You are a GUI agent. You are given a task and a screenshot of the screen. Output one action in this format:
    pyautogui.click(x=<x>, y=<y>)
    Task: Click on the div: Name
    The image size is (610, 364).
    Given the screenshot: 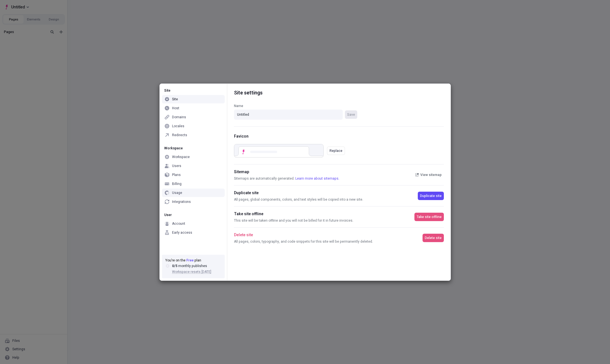 What is the action you would take?
    pyautogui.click(x=295, y=106)
    